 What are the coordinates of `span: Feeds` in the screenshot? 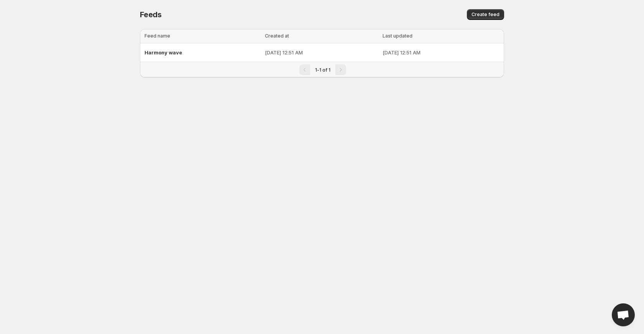 It's located at (151, 15).